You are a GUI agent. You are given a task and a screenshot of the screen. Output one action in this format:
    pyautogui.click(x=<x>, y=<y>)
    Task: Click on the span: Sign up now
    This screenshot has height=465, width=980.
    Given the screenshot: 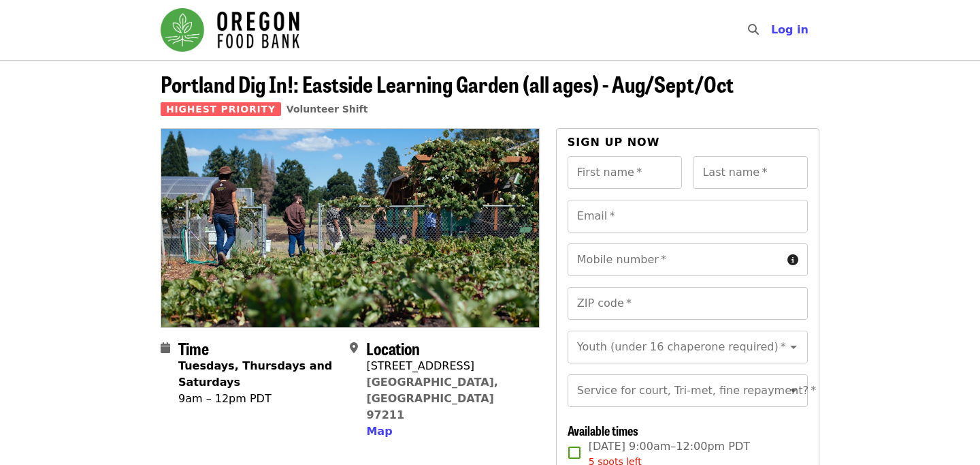 What is the action you would take?
    pyautogui.click(x=614, y=142)
    